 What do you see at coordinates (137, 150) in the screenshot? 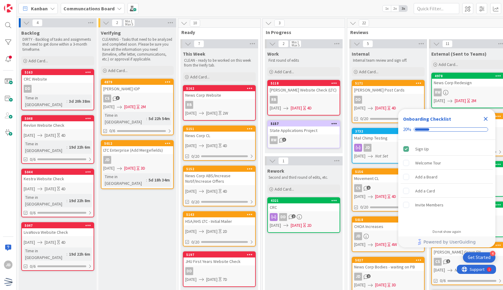
I see `div: LTC Enterprise (Add Mergefields)` at bounding box center [137, 150].